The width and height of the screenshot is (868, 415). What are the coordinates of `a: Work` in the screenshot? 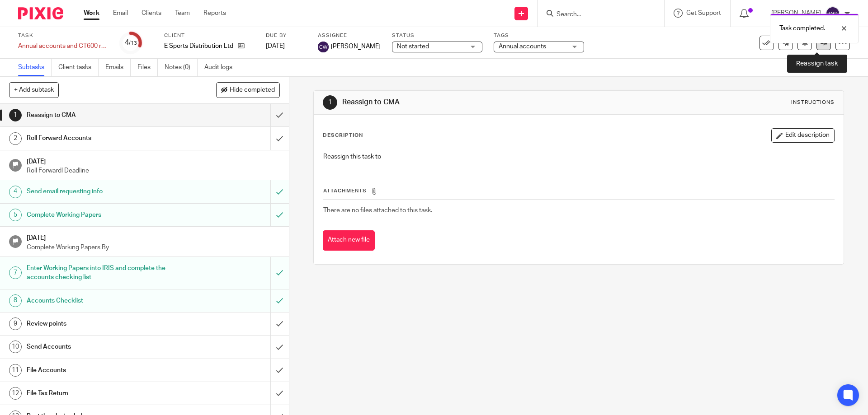 It's located at (91, 13).